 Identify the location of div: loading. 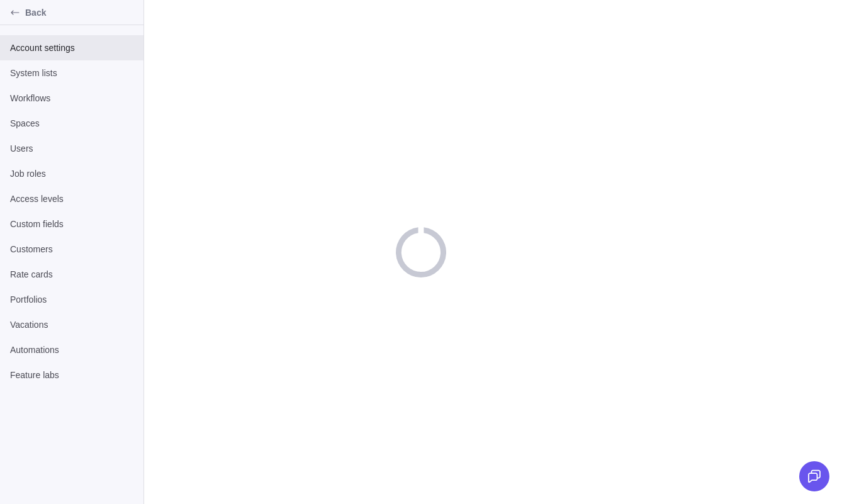
(421, 252).